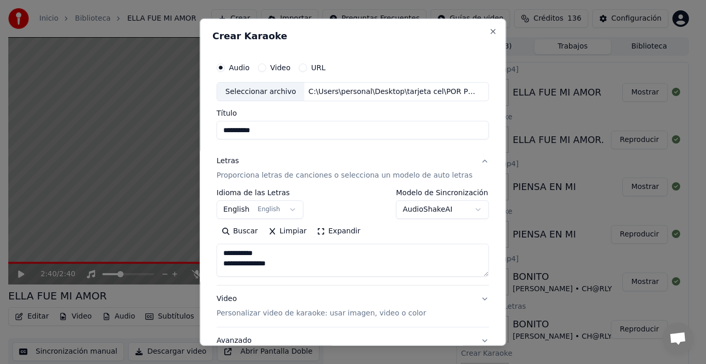 The height and width of the screenshot is (364, 706). Describe the element at coordinates (352, 36) in the screenshot. I see `h2: Crear Karaoke` at that location.